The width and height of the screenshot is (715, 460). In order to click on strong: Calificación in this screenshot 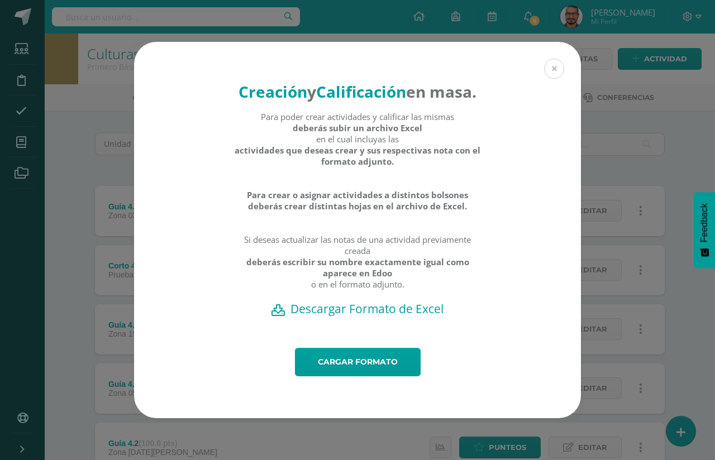, I will do `click(361, 92)`.